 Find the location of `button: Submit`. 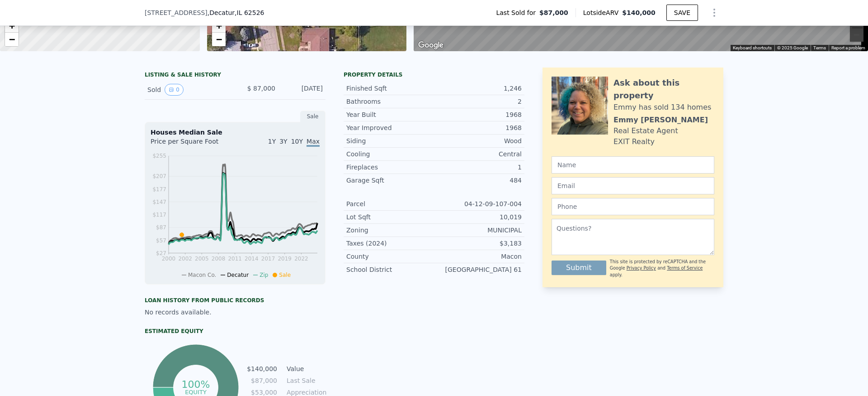

button: Submit is located at coordinates (579, 267).